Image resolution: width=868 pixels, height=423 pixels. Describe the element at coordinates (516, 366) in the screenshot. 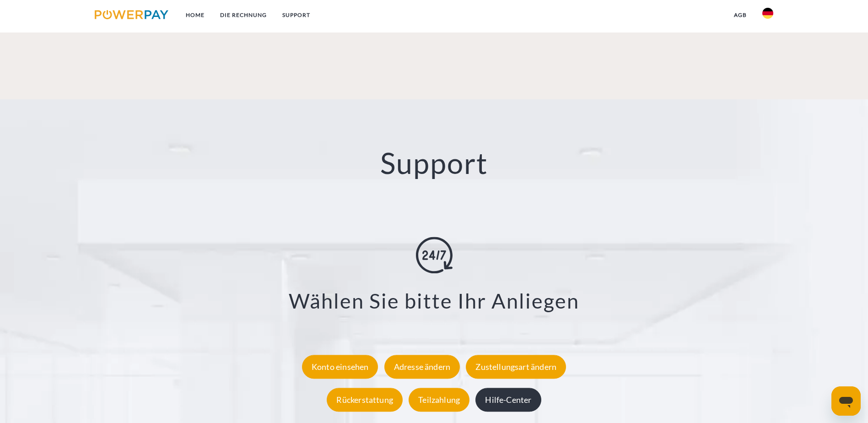

I see `a: Zustellungsart ändern` at that location.